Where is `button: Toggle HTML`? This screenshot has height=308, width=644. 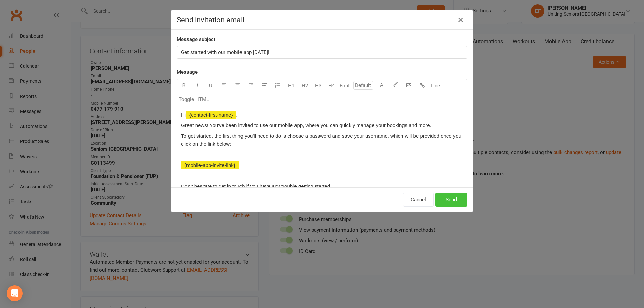 button: Toggle HTML is located at coordinates (194, 99).